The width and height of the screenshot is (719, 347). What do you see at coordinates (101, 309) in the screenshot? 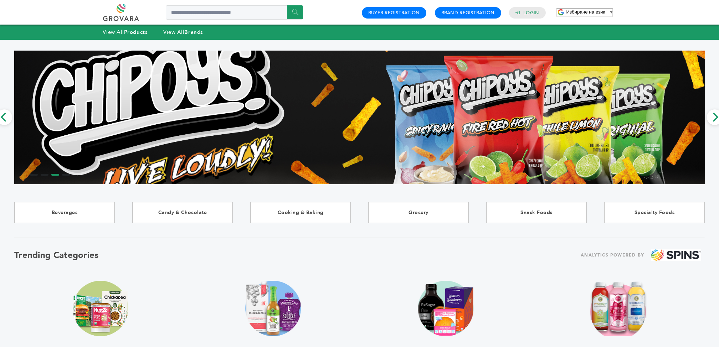
I see `img: claim_plant_based Trending Image` at bounding box center [101, 309].